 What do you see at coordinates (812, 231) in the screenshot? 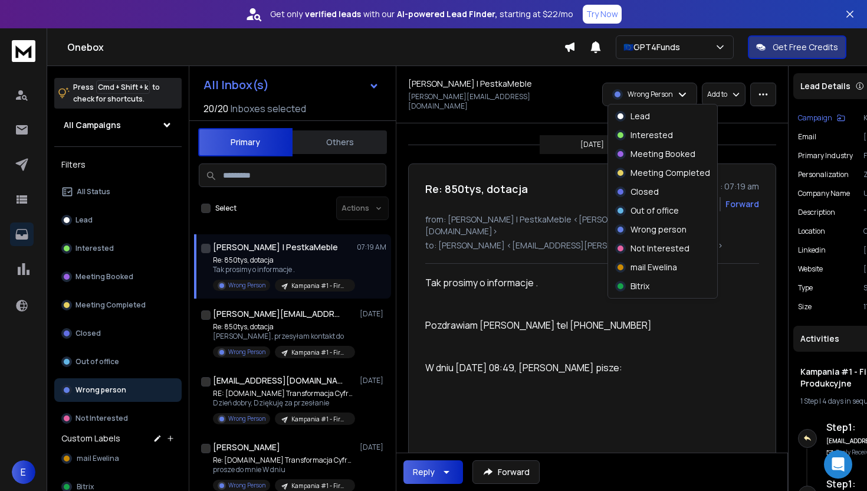
I see `p: location` at bounding box center [812, 231].